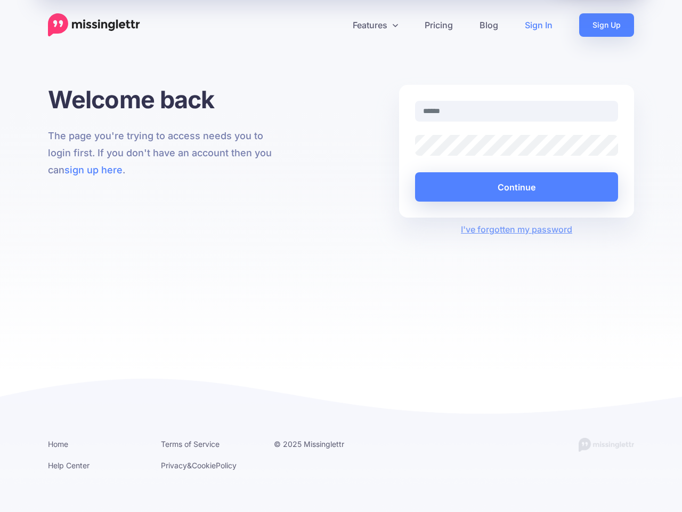 The image size is (682, 512). I want to click on a: Sign Up, so click(606, 25).